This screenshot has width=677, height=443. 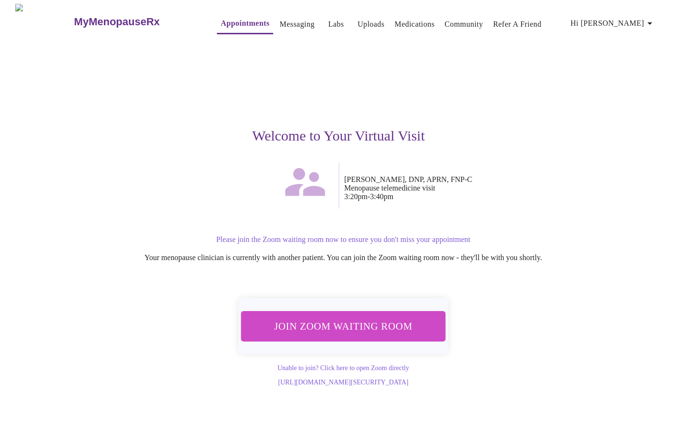 What do you see at coordinates (414, 24) in the screenshot?
I see `button: Medications` at bounding box center [414, 24].